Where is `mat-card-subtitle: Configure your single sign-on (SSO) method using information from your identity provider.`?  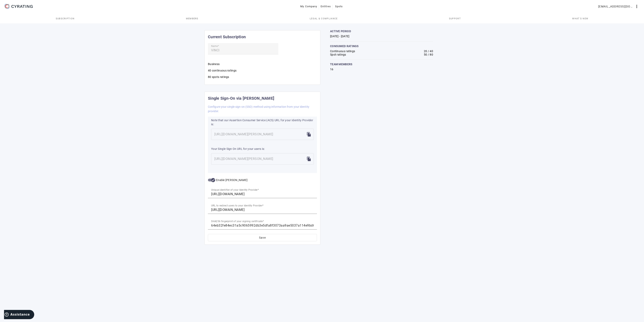
mat-card-subtitle: Configure your single sign-on (SSO) method using information from your identity provider. is located at coordinates (262, 109).